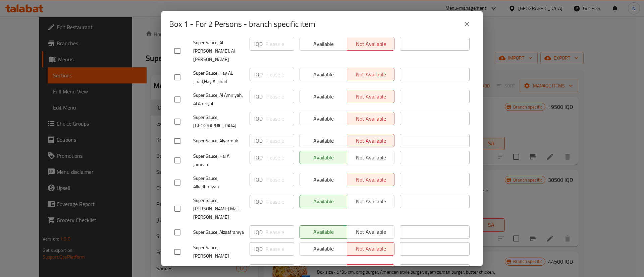 The width and height of the screenshot is (644, 277). What do you see at coordinates (219, 160) in the screenshot?
I see `span: Super Sauce, Hai Al Jameaa` at bounding box center [219, 160].